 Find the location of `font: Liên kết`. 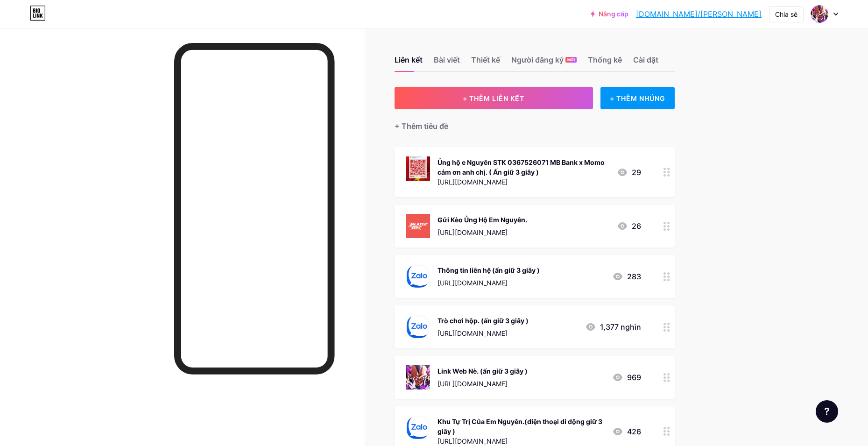

font: Liên kết is located at coordinates (408, 60).